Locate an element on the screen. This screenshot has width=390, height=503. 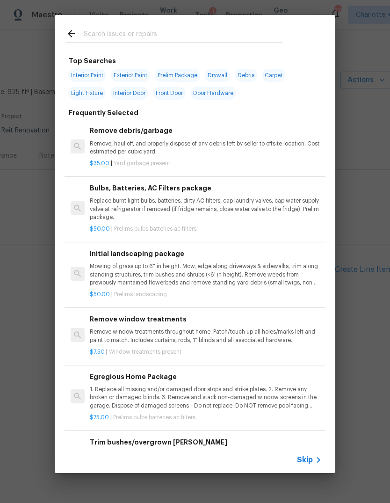
span: $7.50 is located at coordinates (97, 352).